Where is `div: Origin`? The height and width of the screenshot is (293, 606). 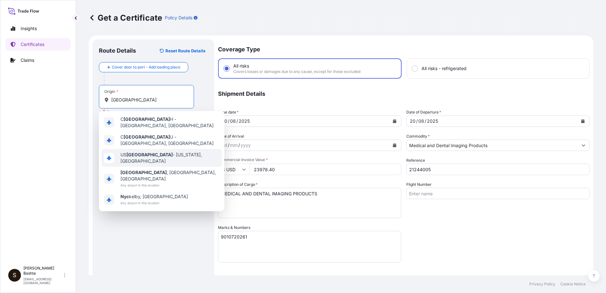
div: Origin is located at coordinates (111, 92).